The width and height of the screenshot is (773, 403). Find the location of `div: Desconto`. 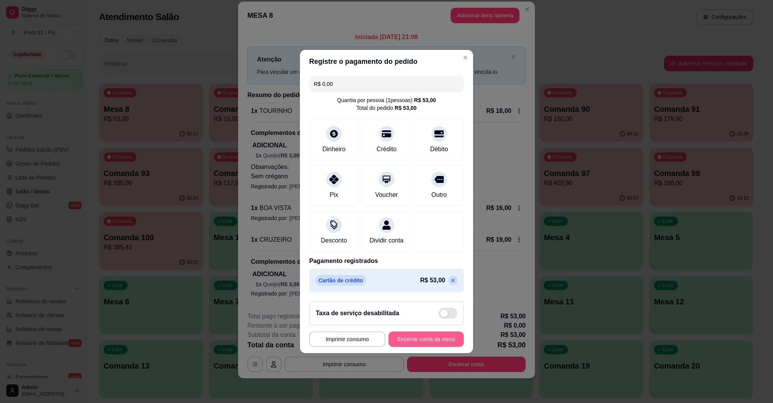

div: Desconto is located at coordinates (334, 240).